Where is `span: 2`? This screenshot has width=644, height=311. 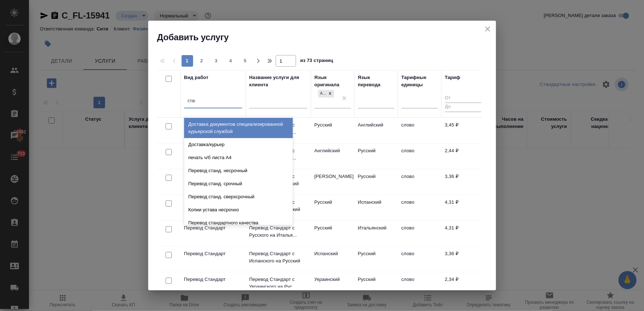 span: 2 is located at coordinates (202, 61).